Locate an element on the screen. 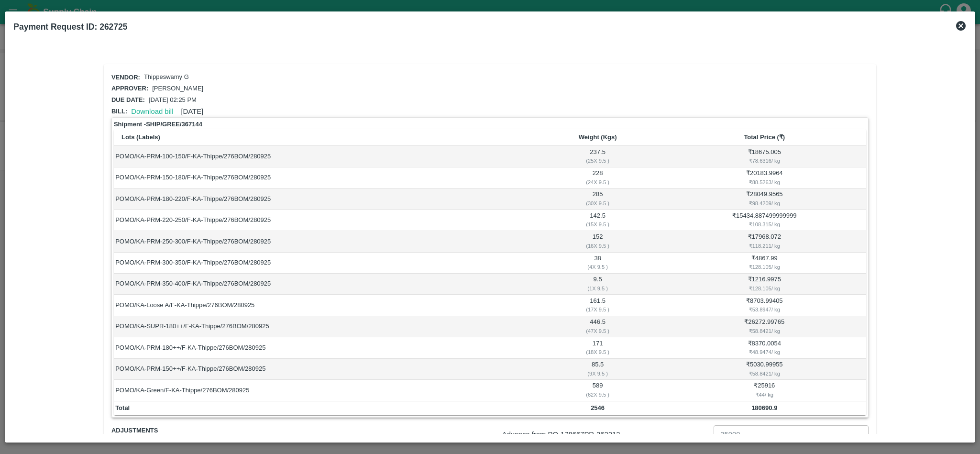 Image resolution: width=980 pixels, height=454 pixels. div: ( 25 X 9.5 ) is located at coordinates (597, 161).